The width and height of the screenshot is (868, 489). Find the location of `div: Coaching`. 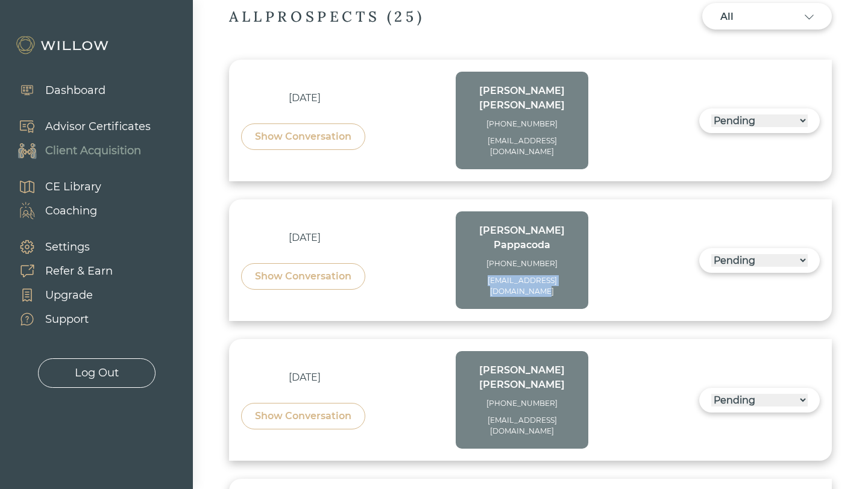

div: Coaching is located at coordinates (71, 211).